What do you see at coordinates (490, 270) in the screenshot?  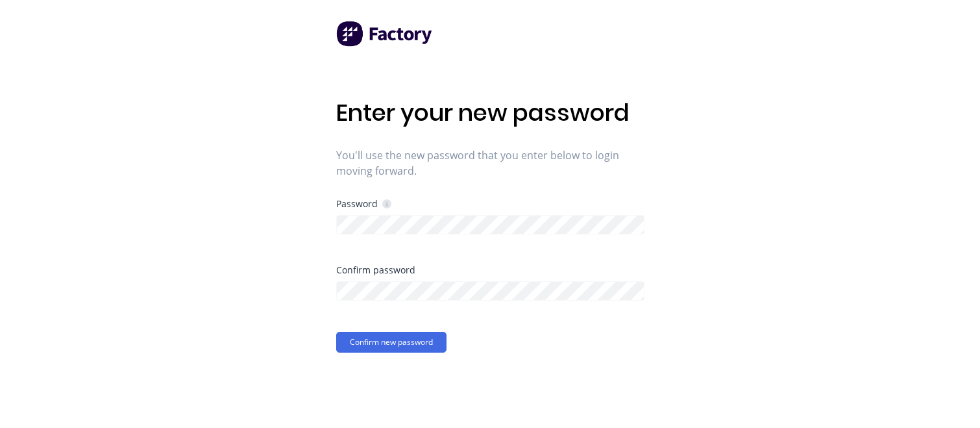 I see `div: Confirm password` at bounding box center [490, 270].